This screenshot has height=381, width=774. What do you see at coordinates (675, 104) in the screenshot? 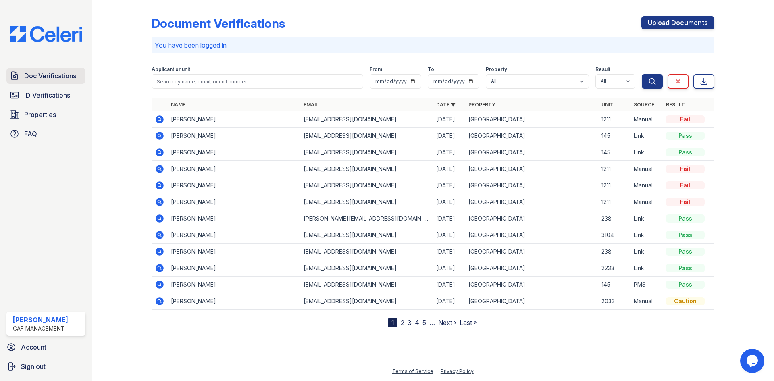
I see `a: Result` at bounding box center [675, 104].